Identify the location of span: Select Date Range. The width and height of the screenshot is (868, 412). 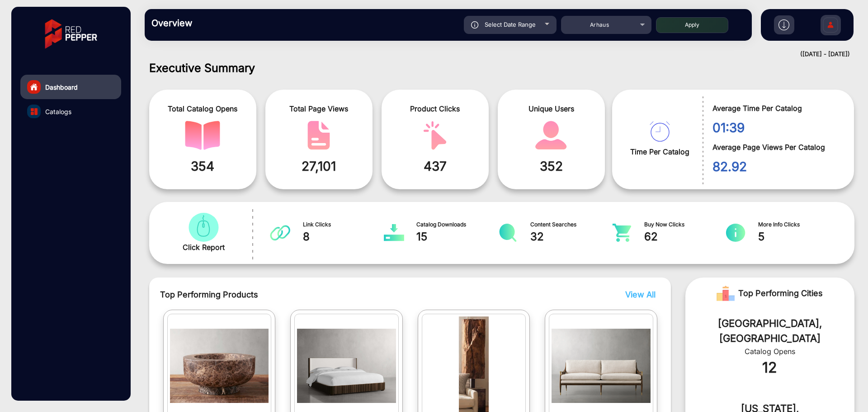
(510, 24).